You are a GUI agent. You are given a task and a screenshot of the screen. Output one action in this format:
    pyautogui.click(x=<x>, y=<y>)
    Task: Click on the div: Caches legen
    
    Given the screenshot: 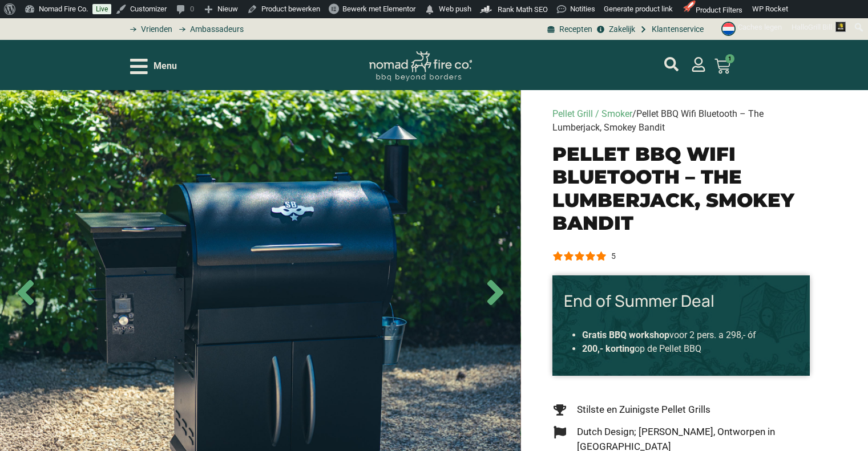 What is the action you would take?
    pyautogui.click(x=760, y=28)
    